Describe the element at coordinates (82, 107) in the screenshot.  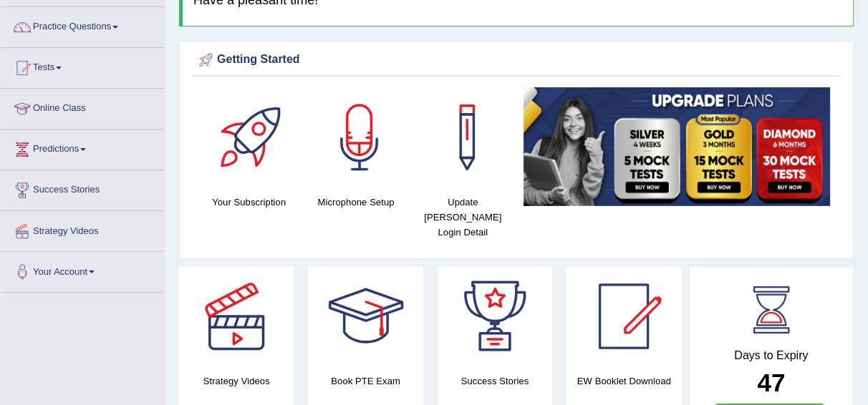
I see `a: Online Class` at that location.